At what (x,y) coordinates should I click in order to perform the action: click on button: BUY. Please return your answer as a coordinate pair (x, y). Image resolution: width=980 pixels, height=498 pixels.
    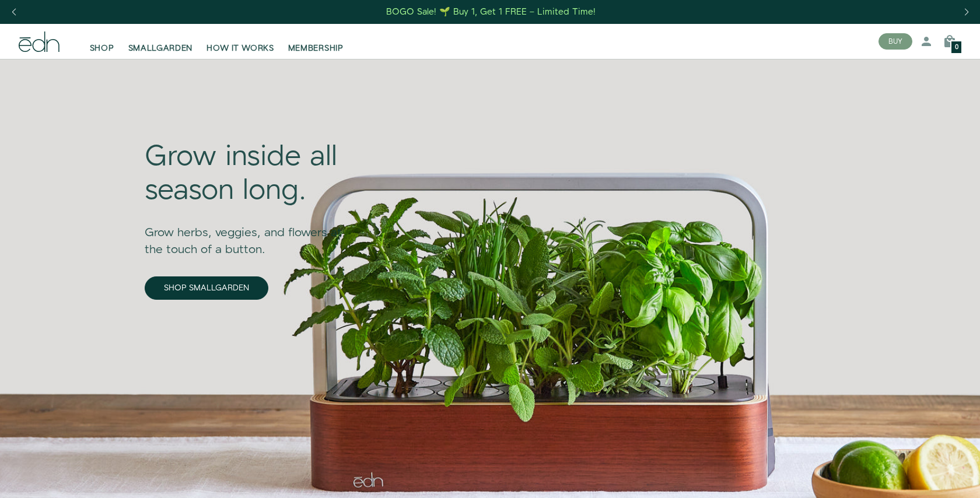
    Looking at the image, I should click on (895, 41).